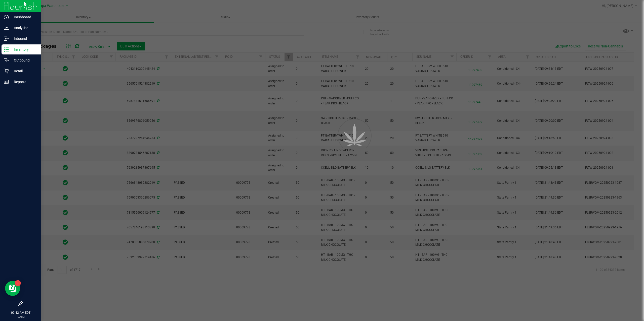 The width and height of the screenshot is (644, 321). I want to click on p: Retail, so click(24, 71).